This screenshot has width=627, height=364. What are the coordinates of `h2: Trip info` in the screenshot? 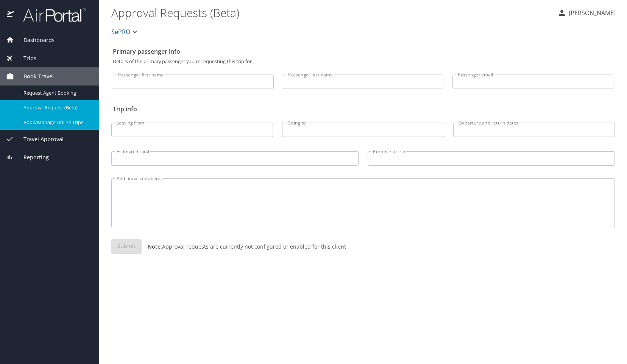 It's located at (363, 109).